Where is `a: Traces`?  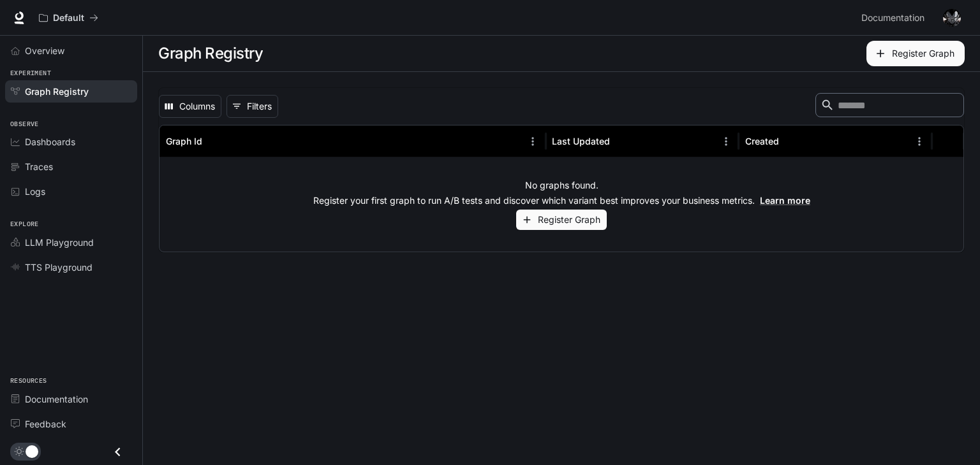 a: Traces is located at coordinates (71, 166).